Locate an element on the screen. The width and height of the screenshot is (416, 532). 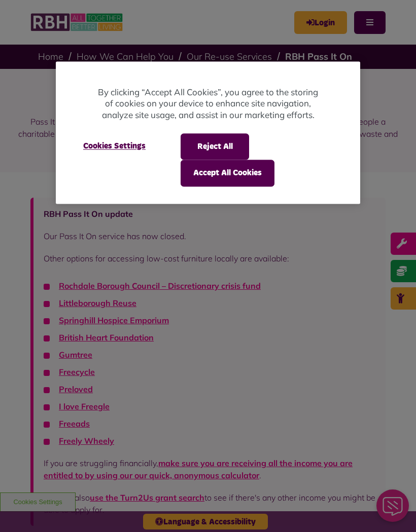
button: Reject All is located at coordinates (214, 147).